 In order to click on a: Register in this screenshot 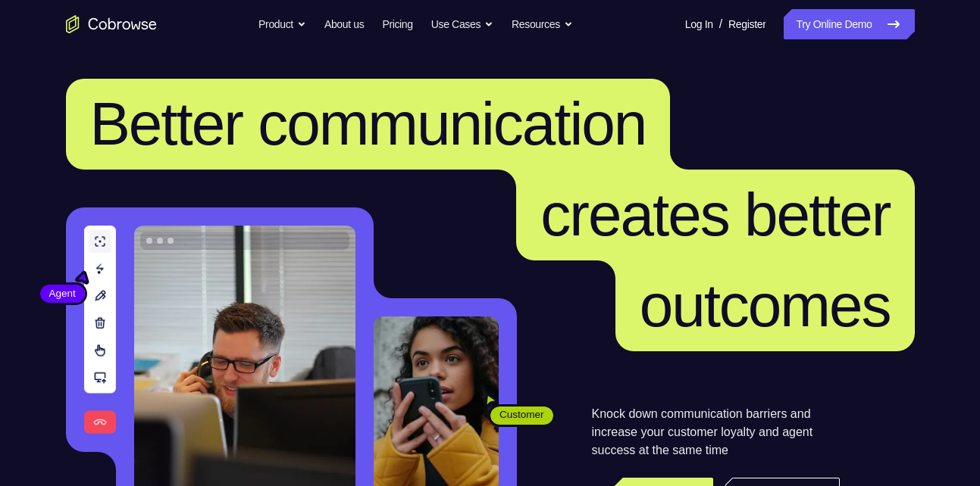, I will do `click(747, 24)`.